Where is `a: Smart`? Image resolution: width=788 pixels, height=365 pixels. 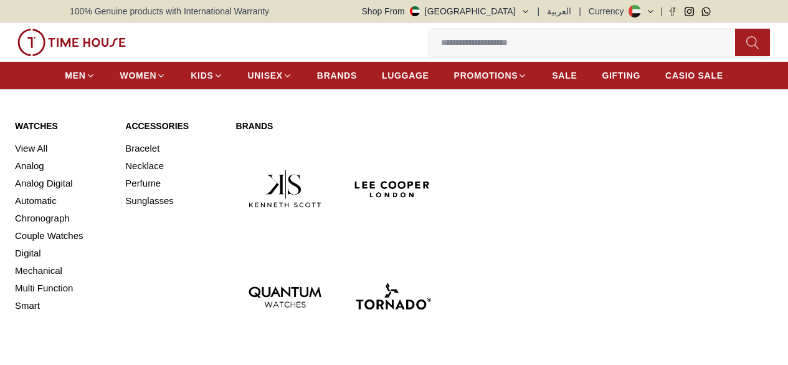 a: Smart is located at coordinates (62, 305).